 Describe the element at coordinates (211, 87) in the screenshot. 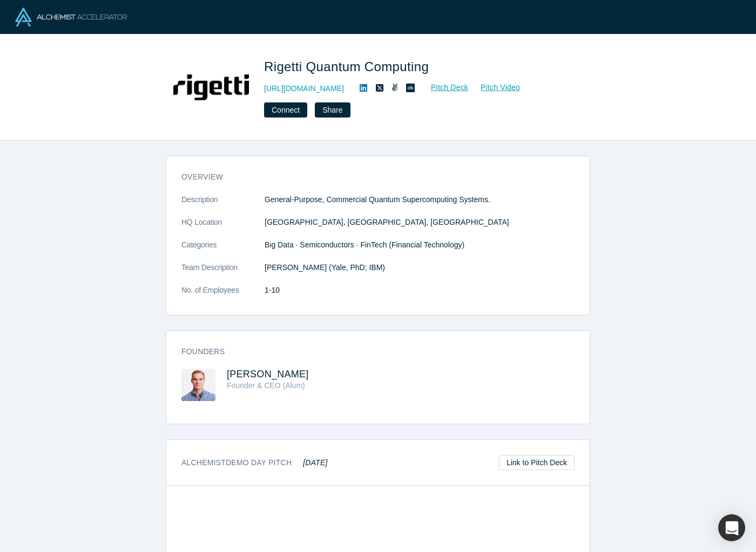

I see `img: Rigetti Quantum Computing's Logo` at that location.